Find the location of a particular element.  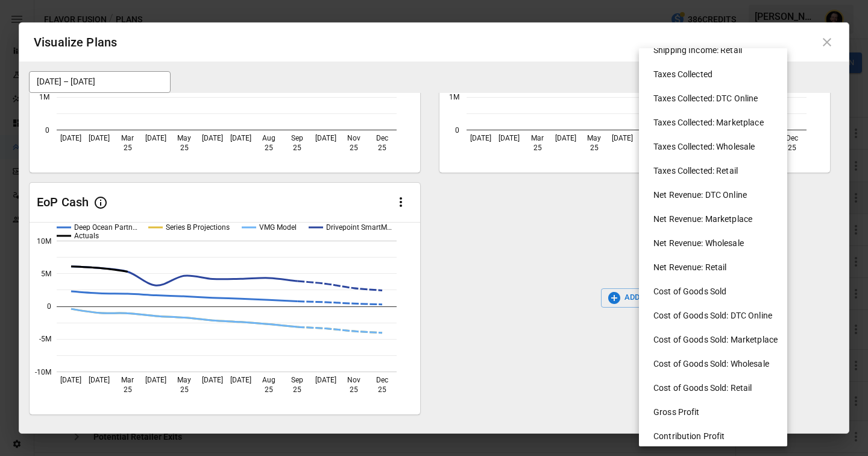

li: Cost of Goods Sold: Retail is located at coordinates (718, 388).